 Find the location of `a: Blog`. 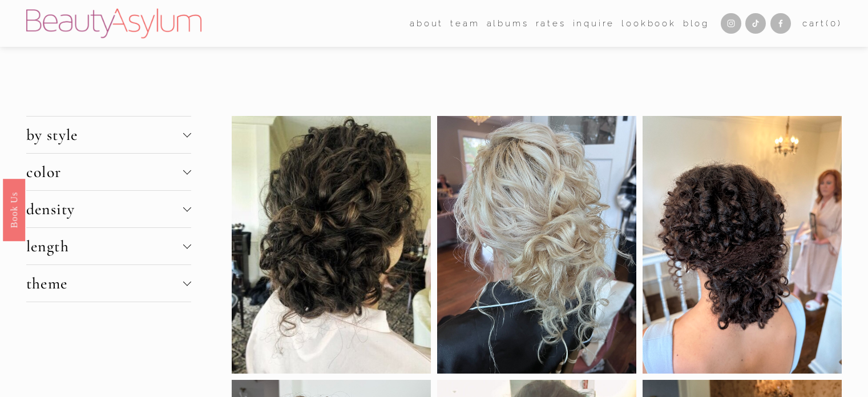

a: Blog is located at coordinates (696, 24).